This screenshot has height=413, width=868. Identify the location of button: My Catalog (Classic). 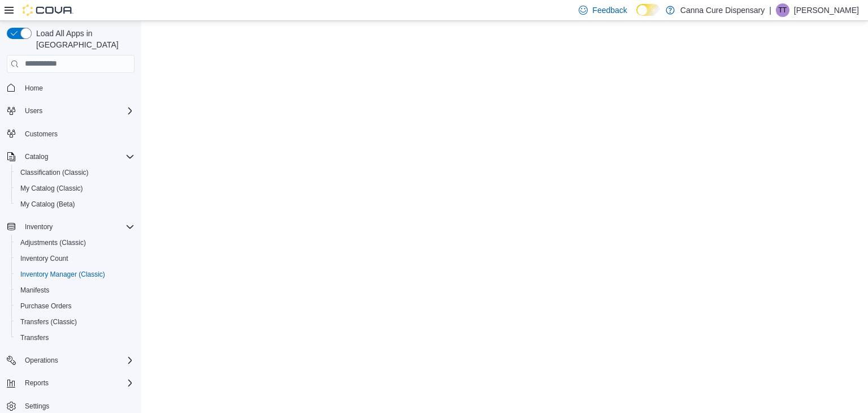
(75, 188).